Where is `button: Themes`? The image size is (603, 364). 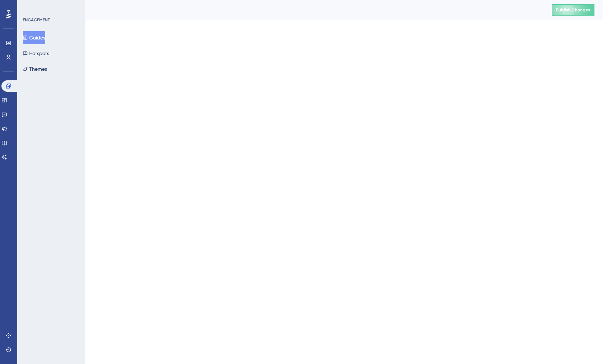
button: Themes is located at coordinates (35, 69).